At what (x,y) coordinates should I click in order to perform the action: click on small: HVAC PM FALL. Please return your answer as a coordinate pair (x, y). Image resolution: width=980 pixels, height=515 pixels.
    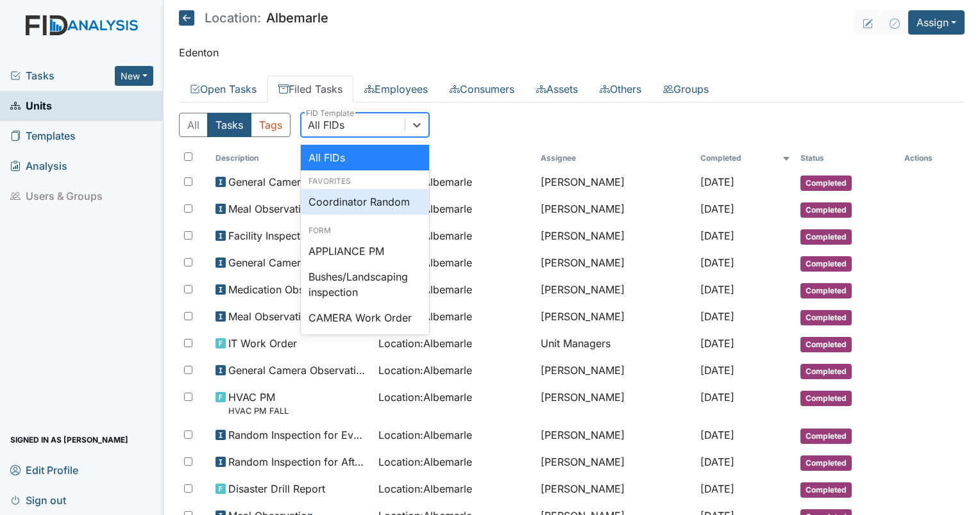
    Looking at the image, I should click on (258, 410).